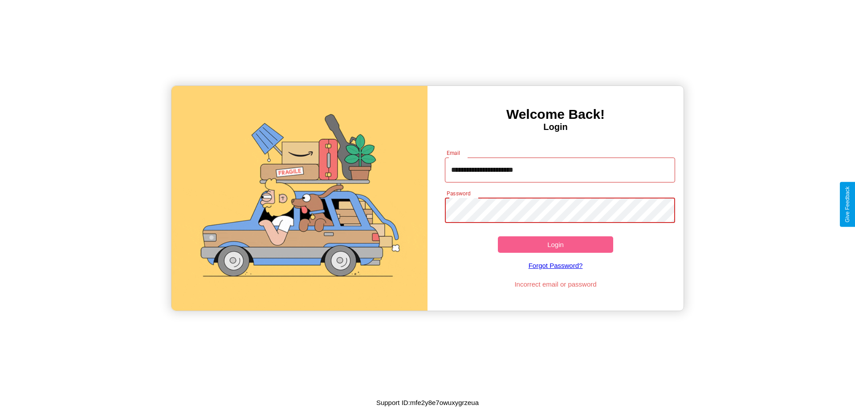  What do you see at coordinates (555, 245) in the screenshot?
I see `button: Login` at bounding box center [555, 245].